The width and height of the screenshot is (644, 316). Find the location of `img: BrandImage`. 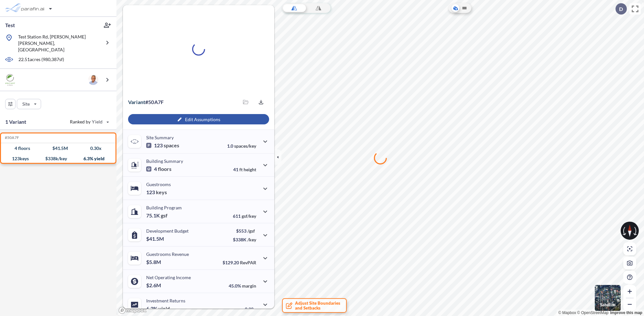

img: BrandImage is located at coordinates (10, 80).